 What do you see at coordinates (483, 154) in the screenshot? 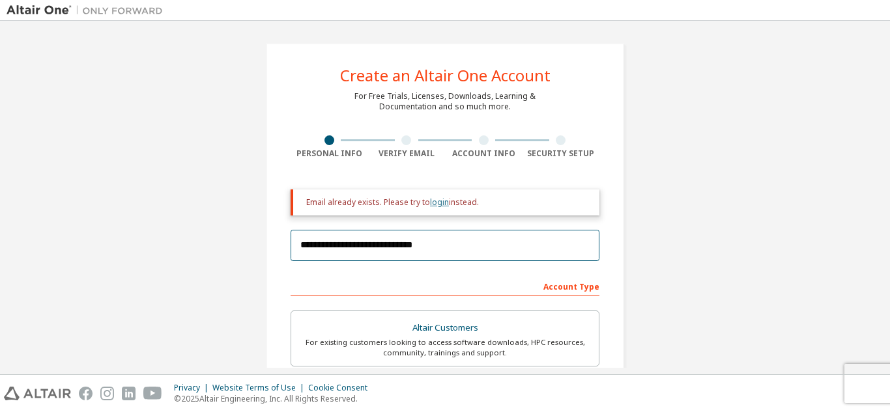
I see `div: Account Info` at bounding box center [483, 154].